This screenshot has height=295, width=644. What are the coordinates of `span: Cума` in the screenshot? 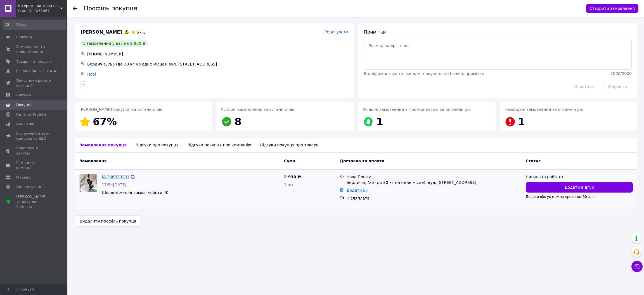 It's located at (290, 161).